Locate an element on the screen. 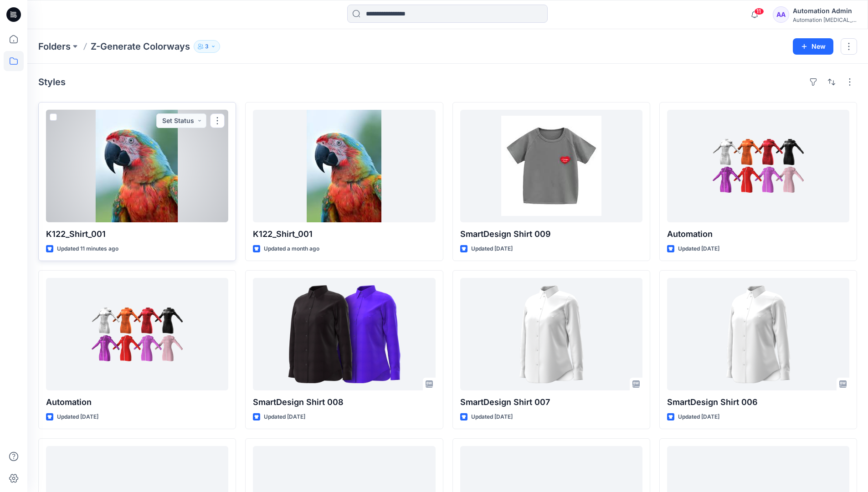 This screenshot has height=492, width=868. p: 3 is located at coordinates (207, 47).